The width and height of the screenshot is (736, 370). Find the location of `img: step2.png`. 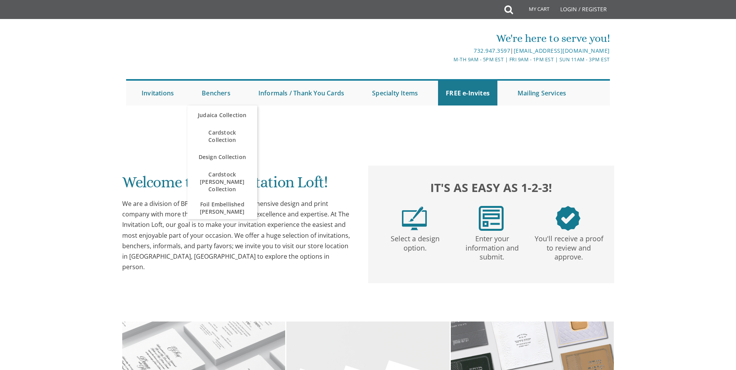

img: step2.png is located at coordinates (491, 218).